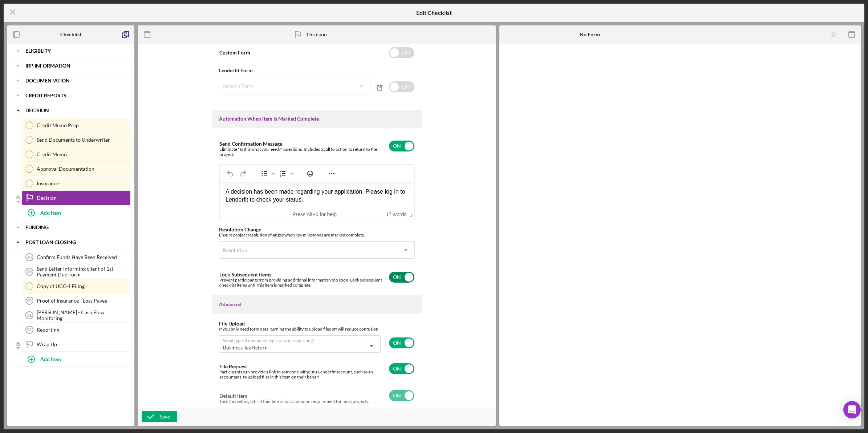 The image size is (868, 433). What do you see at coordinates (77, 154) in the screenshot?
I see `a: Credit Memo` at bounding box center [77, 154].